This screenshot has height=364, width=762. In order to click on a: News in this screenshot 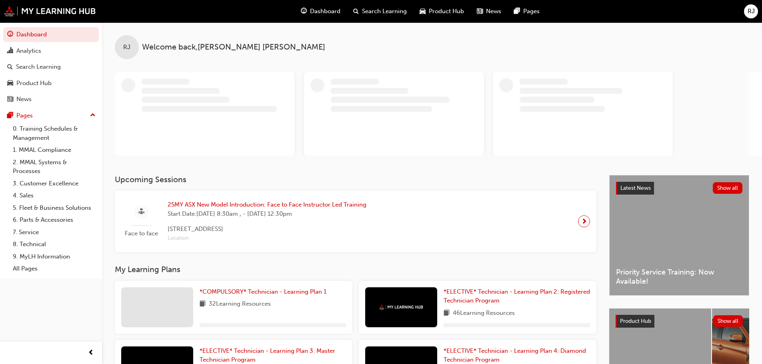, I will do `click(51, 99)`.